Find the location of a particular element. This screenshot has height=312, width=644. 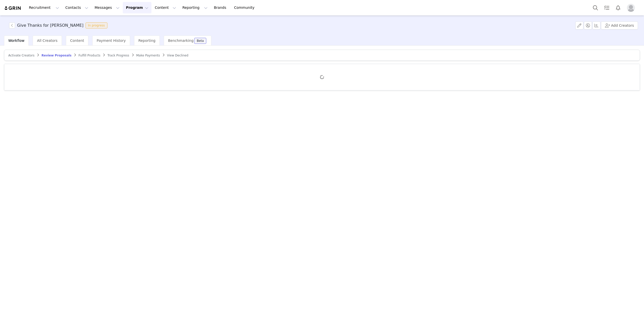

span: All Creators is located at coordinates (47, 41).